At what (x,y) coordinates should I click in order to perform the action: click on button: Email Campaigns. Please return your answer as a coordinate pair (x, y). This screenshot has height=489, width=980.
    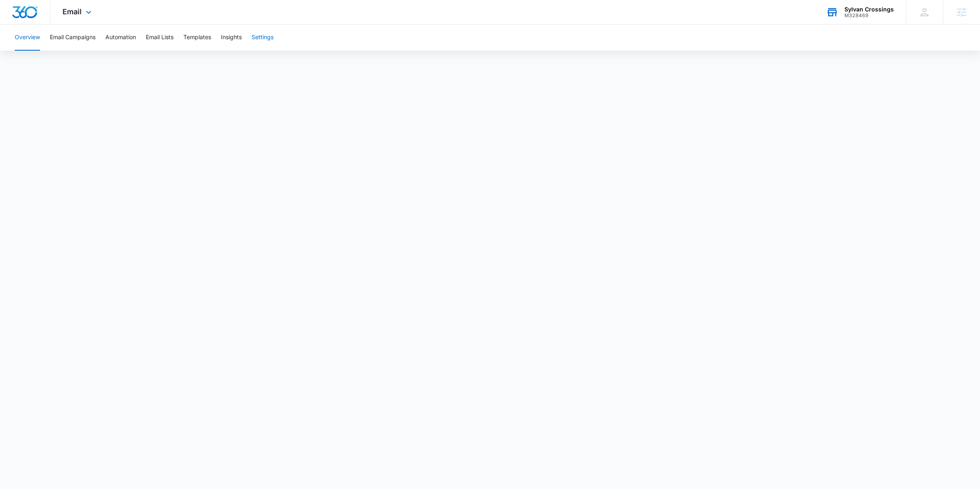
    Looking at the image, I should click on (72, 38).